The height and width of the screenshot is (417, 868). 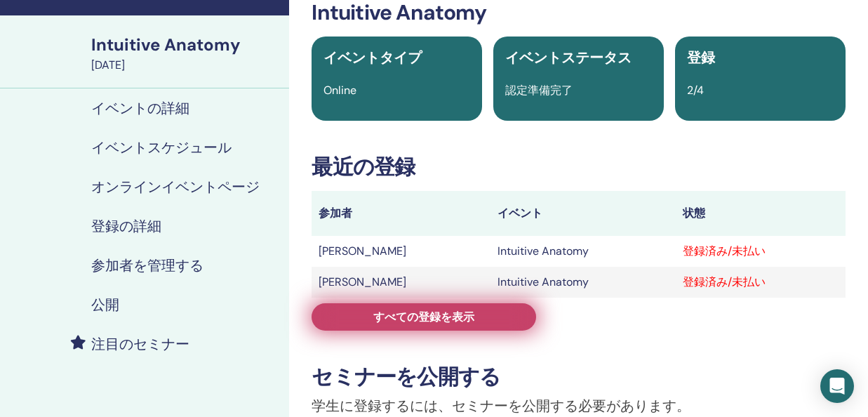 What do you see at coordinates (105, 305) in the screenshot?
I see `h4: 公開` at bounding box center [105, 305].